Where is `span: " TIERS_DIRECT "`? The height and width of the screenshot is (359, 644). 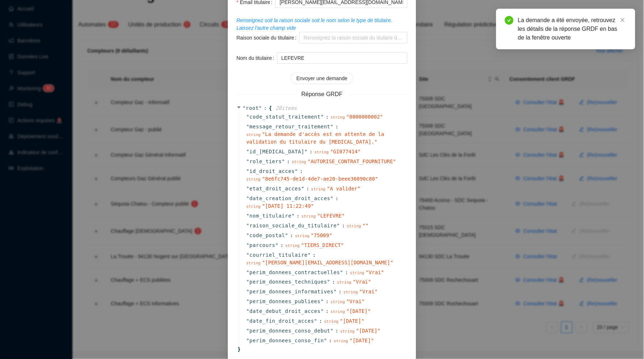
span: " TIERS_DIRECT " is located at coordinates (323, 245).